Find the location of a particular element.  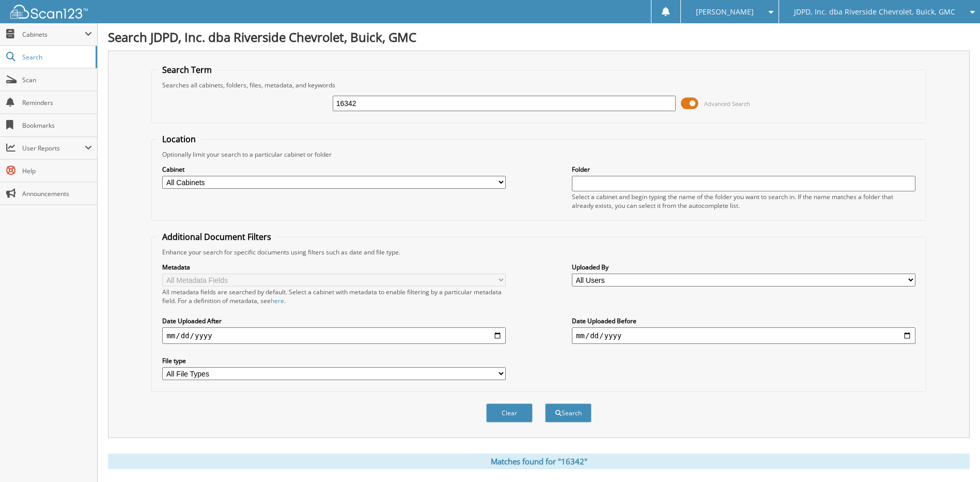

img: scan123-logo-white.svg is located at coordinates (49, 11).